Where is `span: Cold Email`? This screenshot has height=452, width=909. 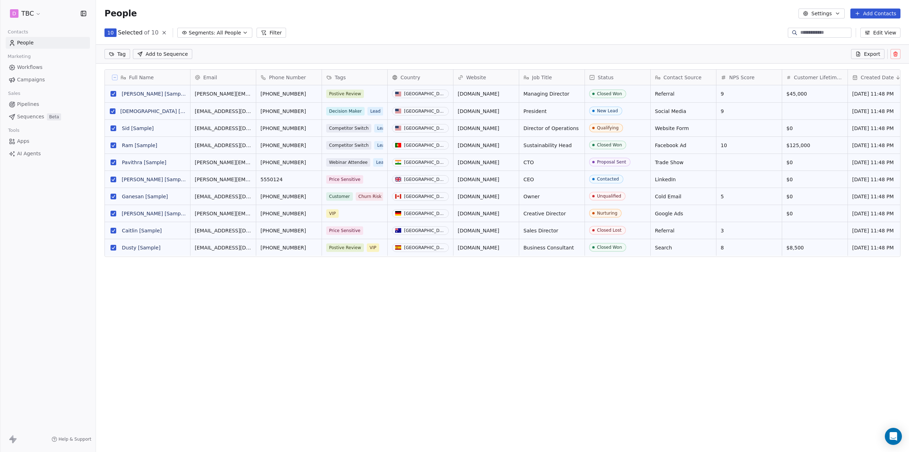 span: Cold Email is located at coordinates (683, 196).